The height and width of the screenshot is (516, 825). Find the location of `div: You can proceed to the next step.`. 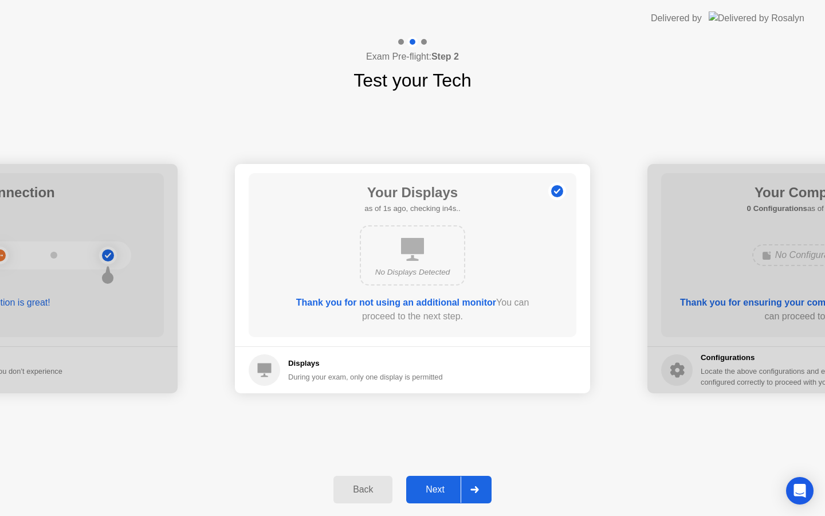

div: You can proceed to the next step. is located at coordinates (413, 309).